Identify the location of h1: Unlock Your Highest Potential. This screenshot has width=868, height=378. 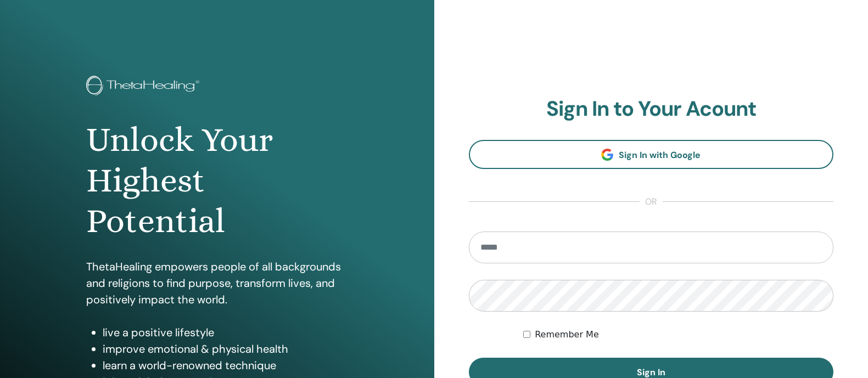
(217, 181).